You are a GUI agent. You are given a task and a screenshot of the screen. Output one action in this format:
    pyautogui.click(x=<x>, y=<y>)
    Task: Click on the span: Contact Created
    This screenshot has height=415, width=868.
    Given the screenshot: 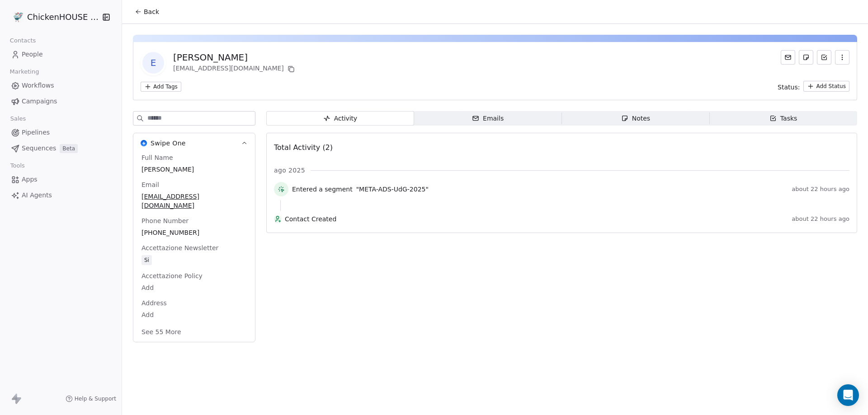 What is the action you would take?
    pyautogui.click(x=536, y=219)
    